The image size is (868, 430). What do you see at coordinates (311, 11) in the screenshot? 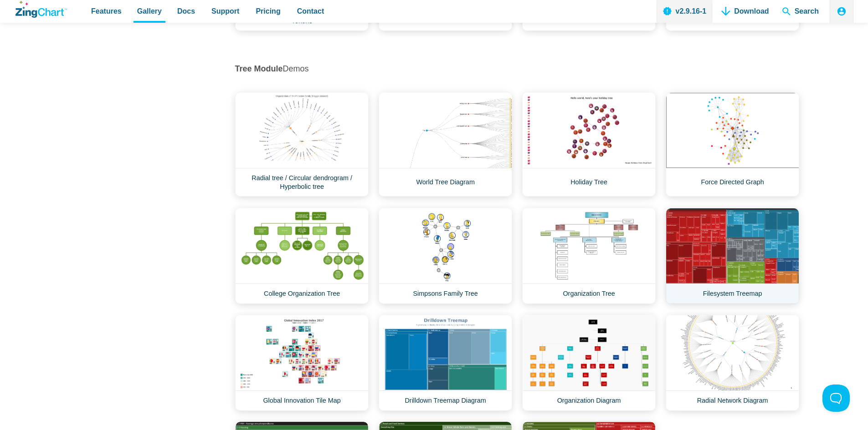
I see `span: Contact` at bounding box center [311, 11].